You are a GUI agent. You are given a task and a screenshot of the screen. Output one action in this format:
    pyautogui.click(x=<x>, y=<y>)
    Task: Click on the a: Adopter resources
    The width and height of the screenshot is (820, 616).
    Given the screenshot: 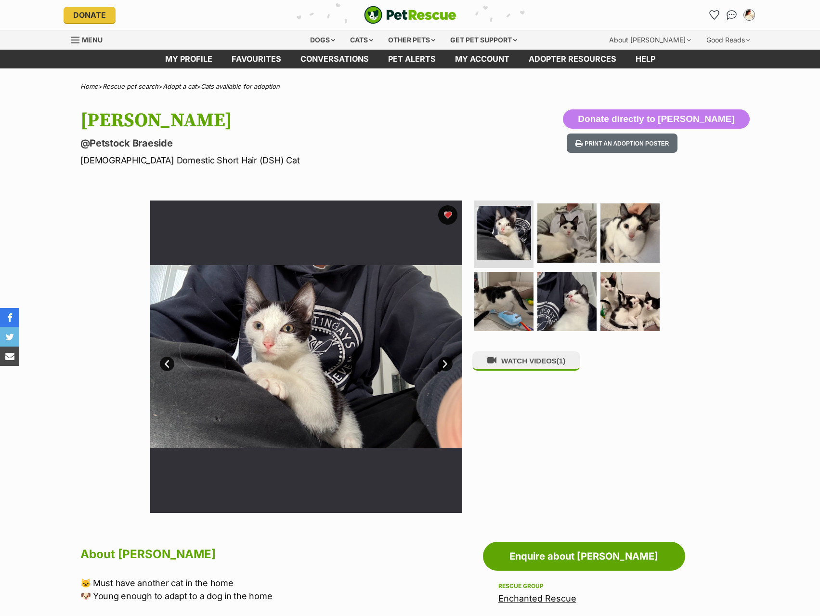 What is the action you would take?
    pyautogui.click(x=573, y=59)
    